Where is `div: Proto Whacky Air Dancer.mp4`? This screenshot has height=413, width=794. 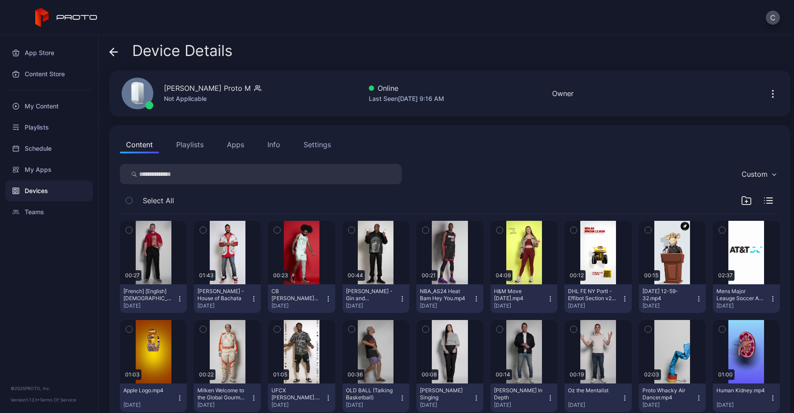 div: Proto Whacky Air Dancer.mp4 is located at coordinates (667, 394).